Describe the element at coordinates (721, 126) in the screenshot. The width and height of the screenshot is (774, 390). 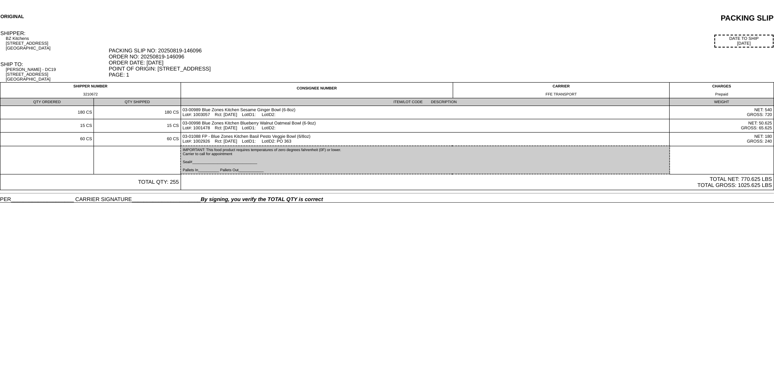
I see `td: NET: 50.625 GROSS: 65.625` at that location.